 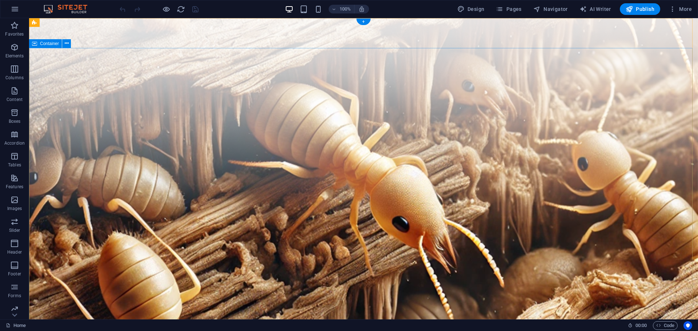 What do you see at coordinates (666, 326) in the screenshot?
I see `span: Code` at bounding box center [666, 326].